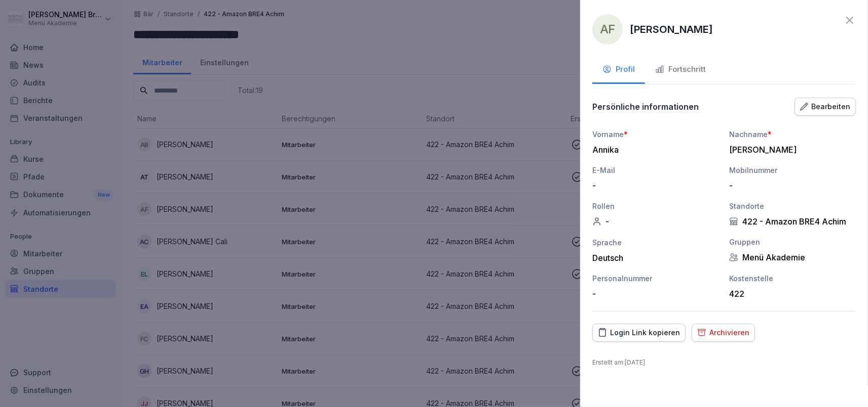 The image size is (868, 407). I want to click on div: Kostenstelle, so click(792, 278).